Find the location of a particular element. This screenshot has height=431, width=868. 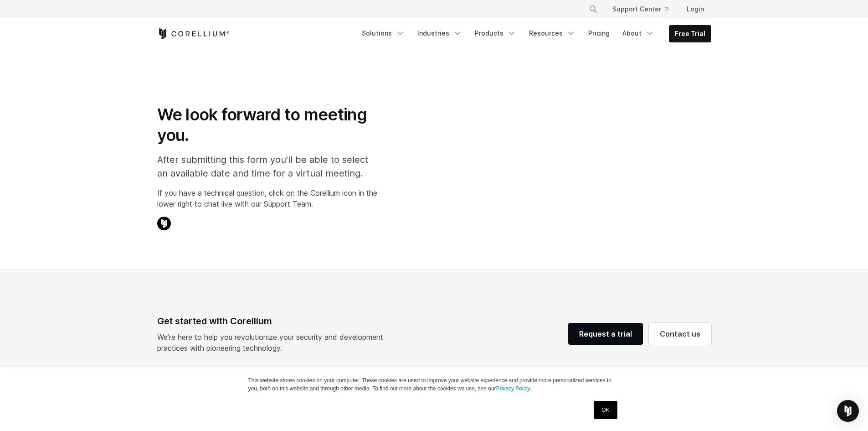

img: Corellium Chat Icon is located at coordinates (164, 223).